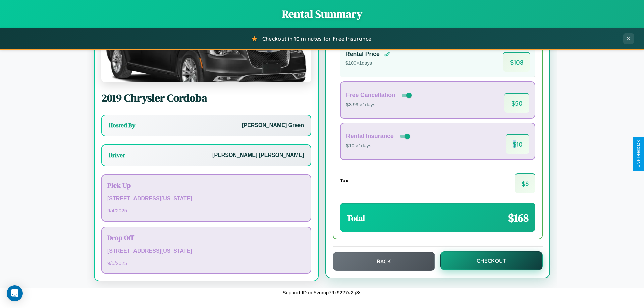 The width and height of the screenshot is (644, 308). Describe the element at coordinates (639, 154) in the screenshot. I see `div: Give Feedback` at that location.